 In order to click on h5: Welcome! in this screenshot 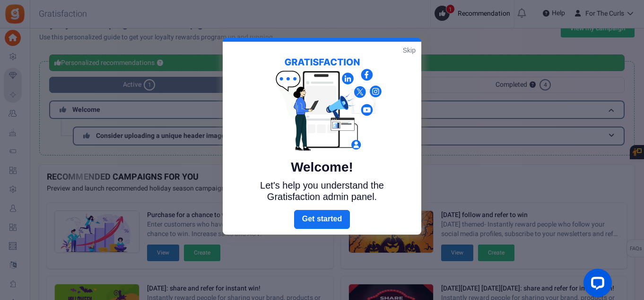, I will do `click(322, 167)`.